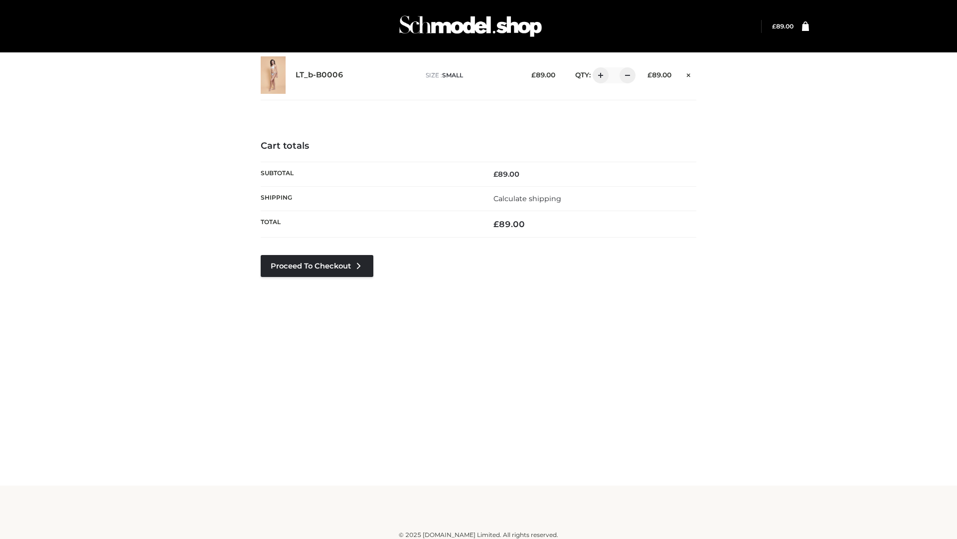 The image size is (957, 539). Describe the element at coordinates (369, 174) in the screenshot. I see `th: Subtotal` at that location.